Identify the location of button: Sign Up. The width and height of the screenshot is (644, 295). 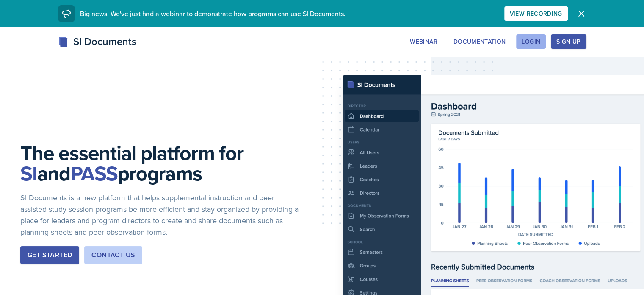
(568, 42).